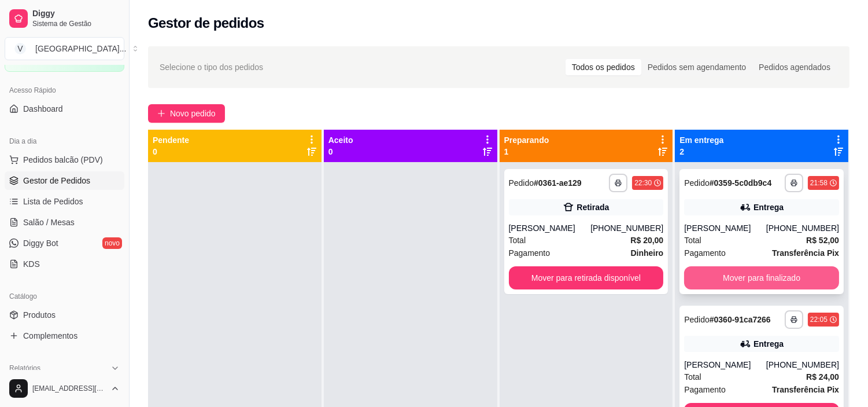 This screenshot has width=868, height=407. I want to click on button: Pedidos balcão (PDV), so click(64, 160).